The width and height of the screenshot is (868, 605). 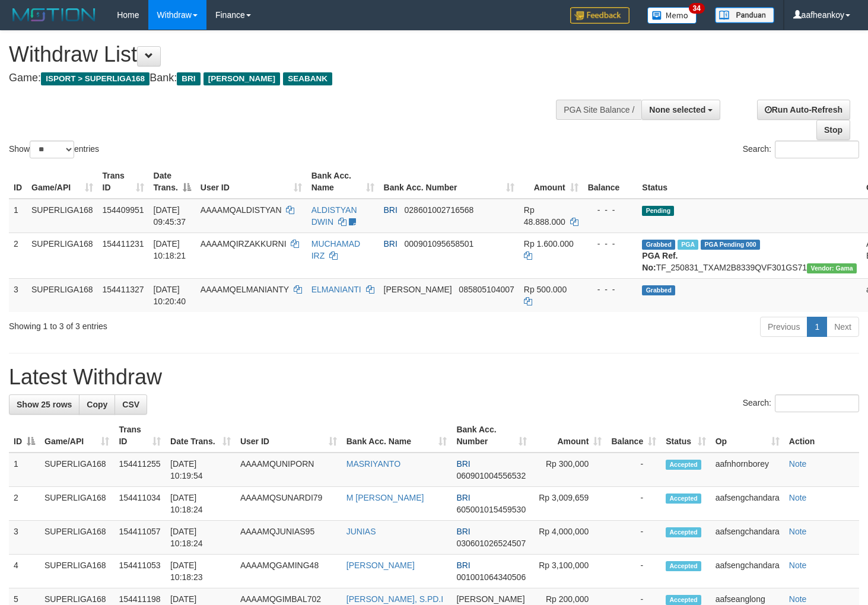 I want to click on span: ISPORT > SUPERLIGA168, so click(x=95, y=79).